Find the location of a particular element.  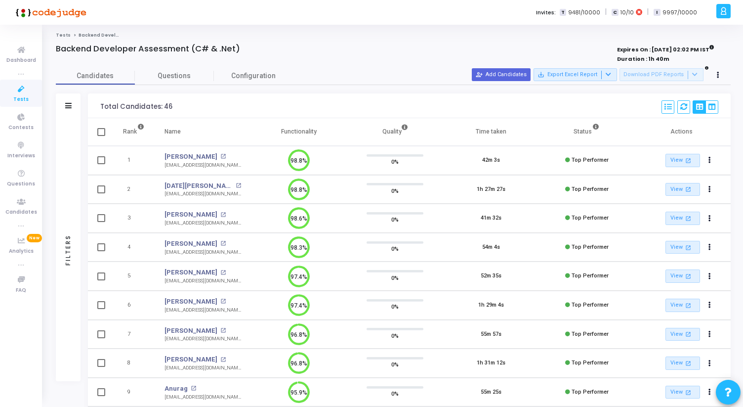

td: 2 is located at coordinates (133, 189).